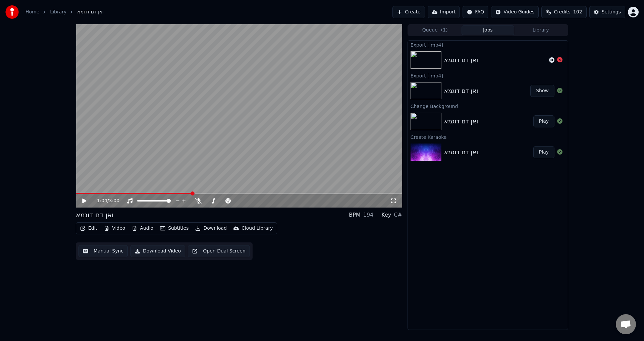  What do you see at coordinates (611, 12) in the screenshot?
I see `div: Settings` at bounding box center [611, 12].